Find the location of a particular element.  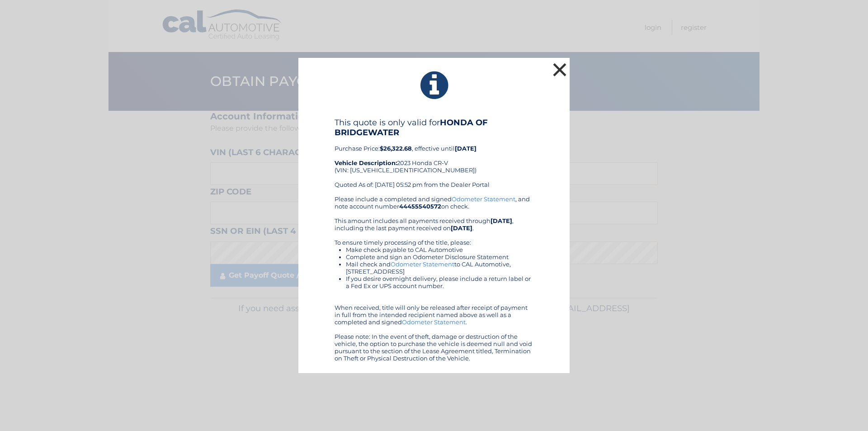

b: 44455540572 is located at coordinates (420, 206).